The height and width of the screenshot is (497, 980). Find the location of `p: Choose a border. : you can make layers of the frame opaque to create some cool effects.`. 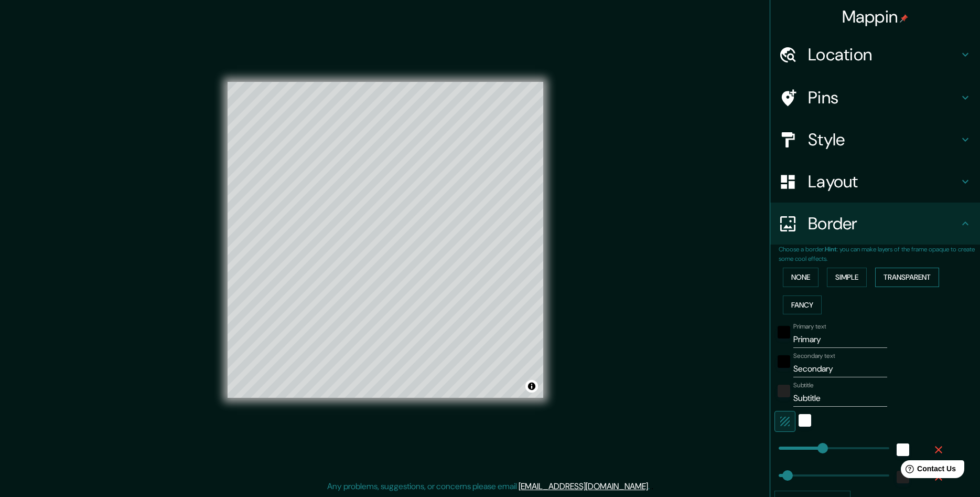

p: Choose a border. : you can make layers of the frame opaque to create some cool effects. is located at coordinates (879, 254).